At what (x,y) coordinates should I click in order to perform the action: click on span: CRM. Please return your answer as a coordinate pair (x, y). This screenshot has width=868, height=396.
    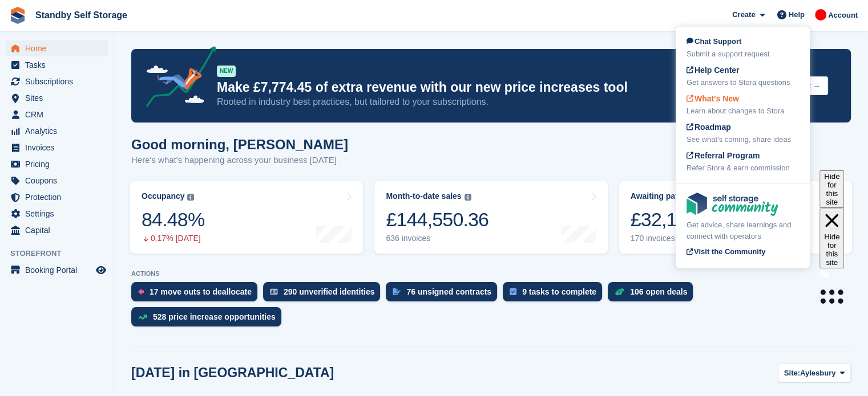
    Looking at the image, I should click on (60, 114).